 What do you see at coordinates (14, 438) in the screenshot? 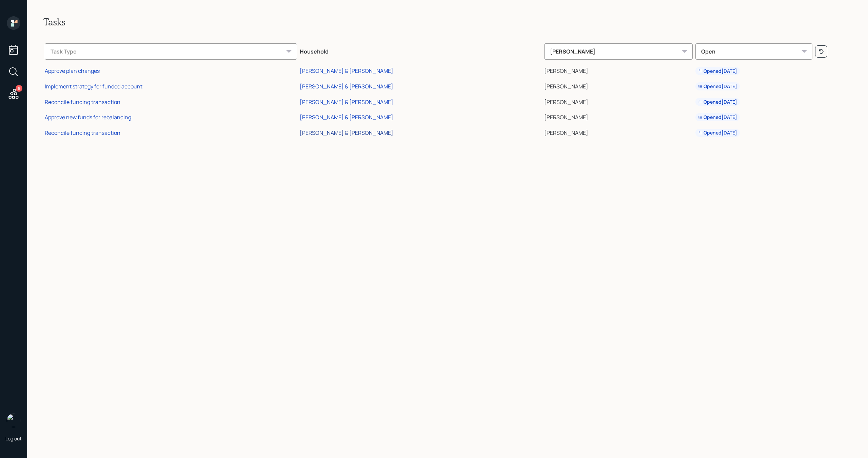
I see `div: Log out` at bounding box center [14, 438].